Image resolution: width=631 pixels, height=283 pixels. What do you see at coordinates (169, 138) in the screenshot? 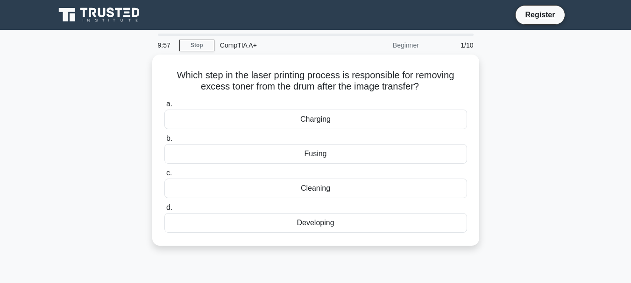
I see `span: b.` at bounding box center [169, 138].